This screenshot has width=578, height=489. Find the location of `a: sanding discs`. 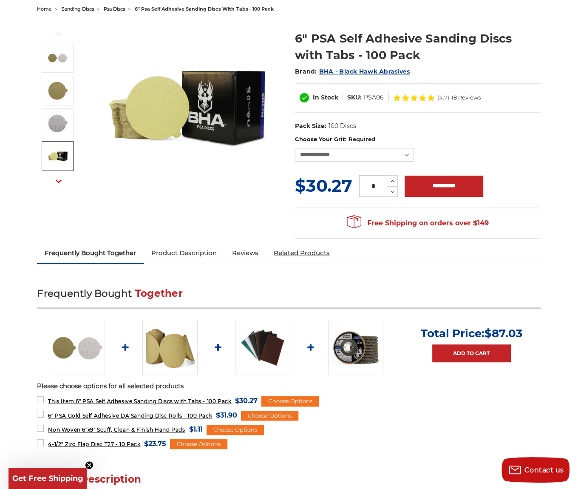

a: sanding discs is located at coordinates (78, 9).